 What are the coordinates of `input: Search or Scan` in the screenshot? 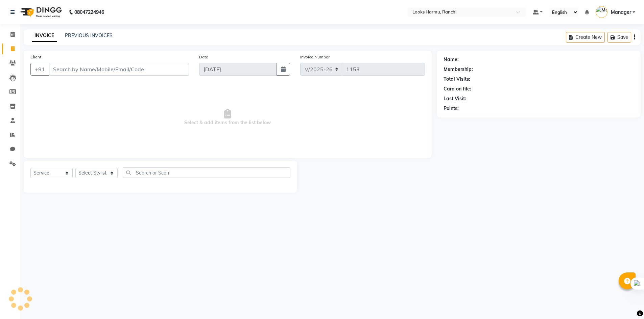 It's located at (207, 172).